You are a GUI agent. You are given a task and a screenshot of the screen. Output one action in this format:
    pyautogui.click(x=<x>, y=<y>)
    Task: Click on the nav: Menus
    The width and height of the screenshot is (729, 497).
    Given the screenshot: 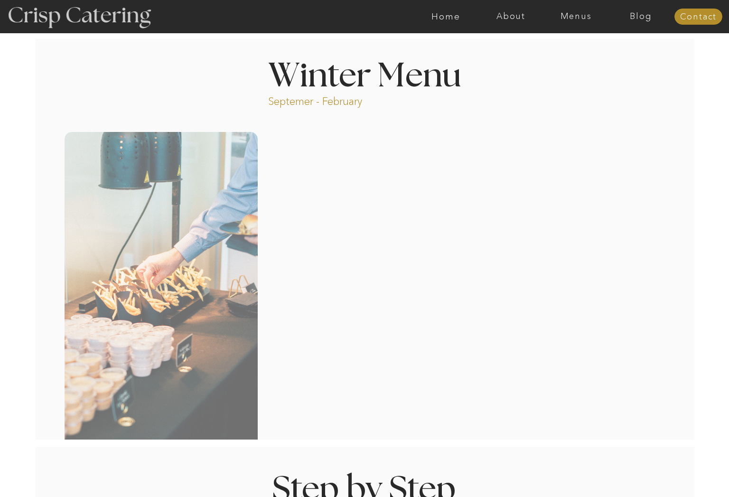 What is the action you would take?
    pyautogui.click(x=575, y=17)
    